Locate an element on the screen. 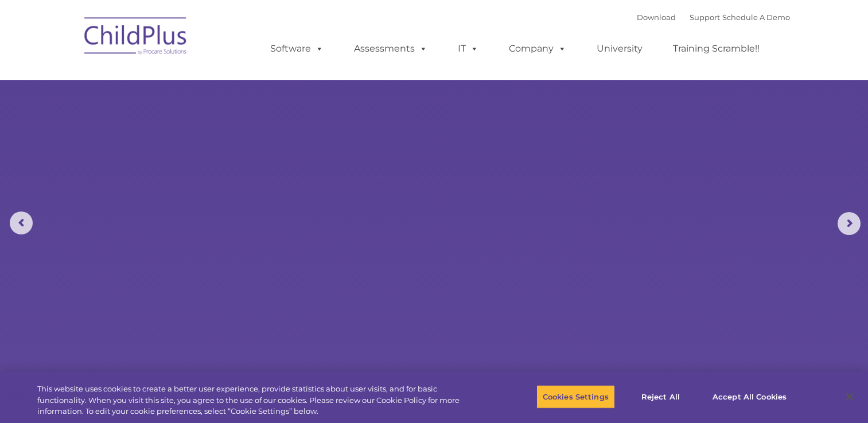  a: IT is located at coordinates (468, 49).